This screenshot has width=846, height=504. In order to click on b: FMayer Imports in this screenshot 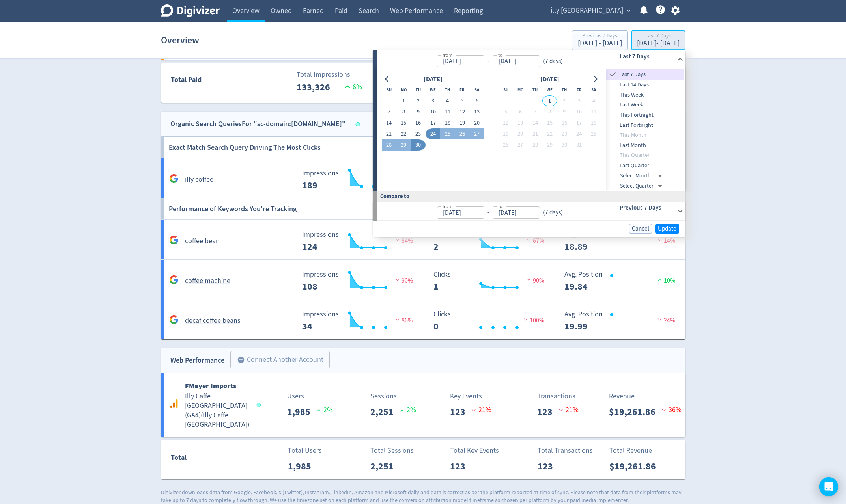, I will do `click(210, 386)`.